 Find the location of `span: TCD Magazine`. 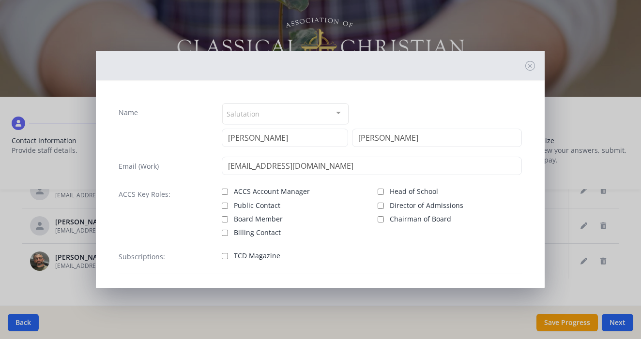

span: TCD Magazine is located at coordinates (257, 256).